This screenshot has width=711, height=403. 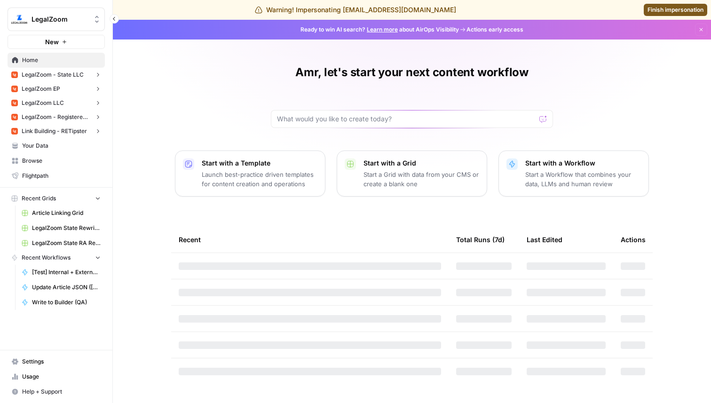 What do you see at coordinates (574, 174) in the screenshot?
I see `button: Start with a WorkflowStart a Workflow that combines your data, LLMs and human review` at bounding box center [574, 174].